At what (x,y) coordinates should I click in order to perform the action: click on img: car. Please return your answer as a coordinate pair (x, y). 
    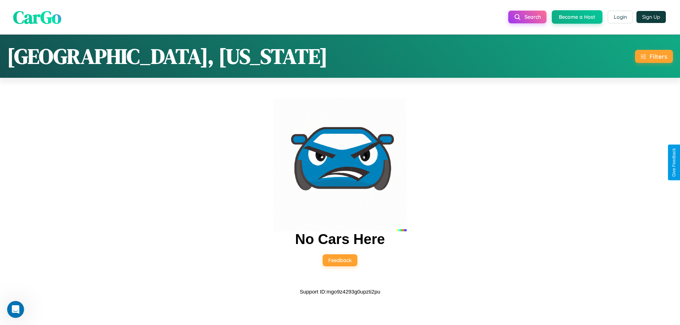
    Looking at the image, I should click on (340, 165).